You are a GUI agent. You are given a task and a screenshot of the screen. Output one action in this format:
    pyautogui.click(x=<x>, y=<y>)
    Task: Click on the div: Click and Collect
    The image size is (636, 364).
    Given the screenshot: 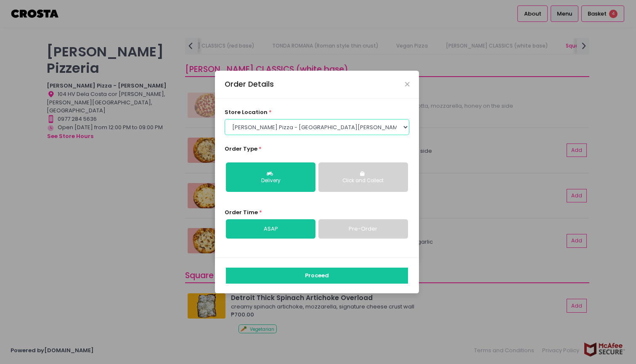 What is the action you would take?
    pyautogui.click(x=363, y=181)
    